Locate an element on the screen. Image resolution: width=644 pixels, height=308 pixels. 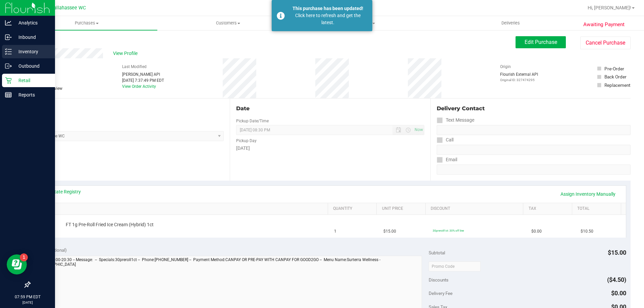
p: Outbound is located at coordinates (32, 66).